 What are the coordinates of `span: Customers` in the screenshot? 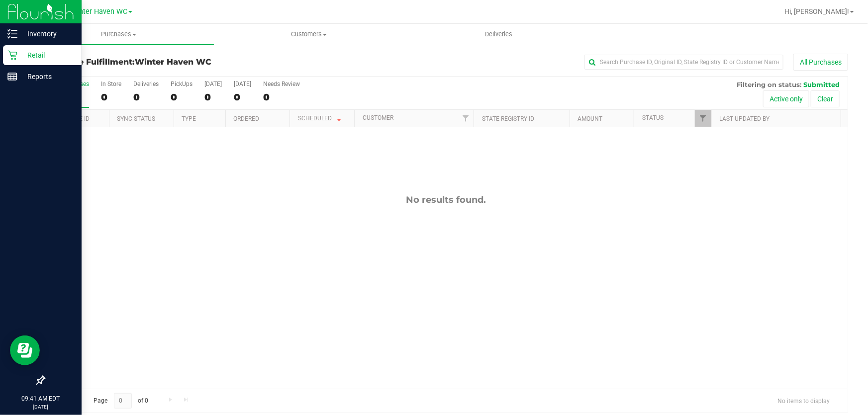 It's located at (309, 35).